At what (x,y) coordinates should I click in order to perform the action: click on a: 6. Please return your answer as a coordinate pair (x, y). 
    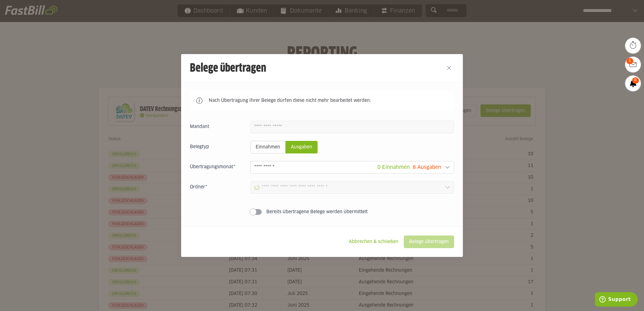
    Looking at the image, I should click on (633, 83).